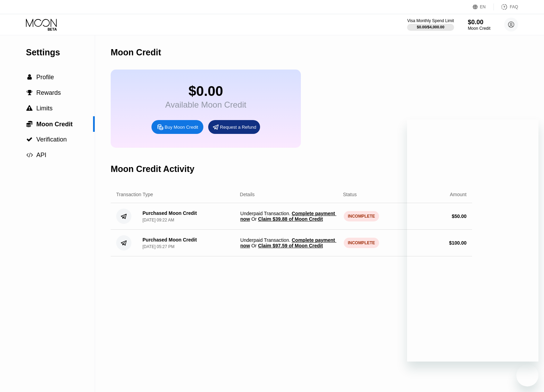 Image resolution: width=544 pixels, height=392 pixels. What do you see at coordinates (430, 21) in the screenshot?
I see `div: Visa Monthly Spend Limit` at bounding box center [430, 21].